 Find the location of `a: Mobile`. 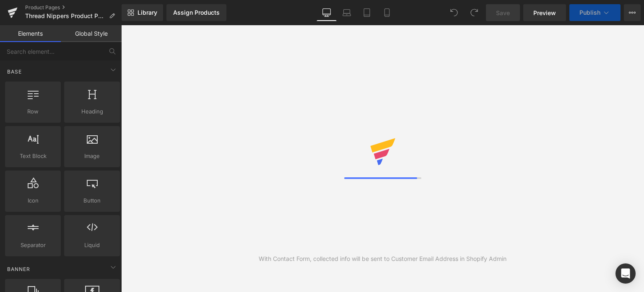

a: Mobile is located at coordinates (387, 12).